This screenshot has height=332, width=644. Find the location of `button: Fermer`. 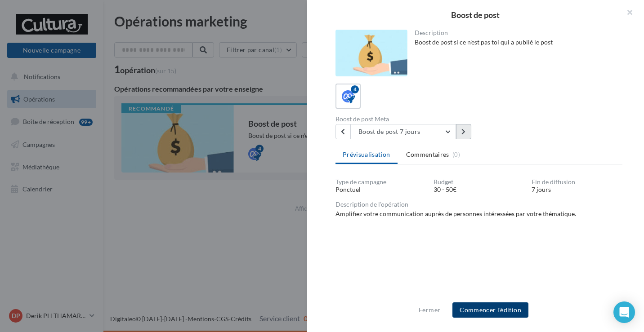

button: Fermer is located at coordinates (429, 310).